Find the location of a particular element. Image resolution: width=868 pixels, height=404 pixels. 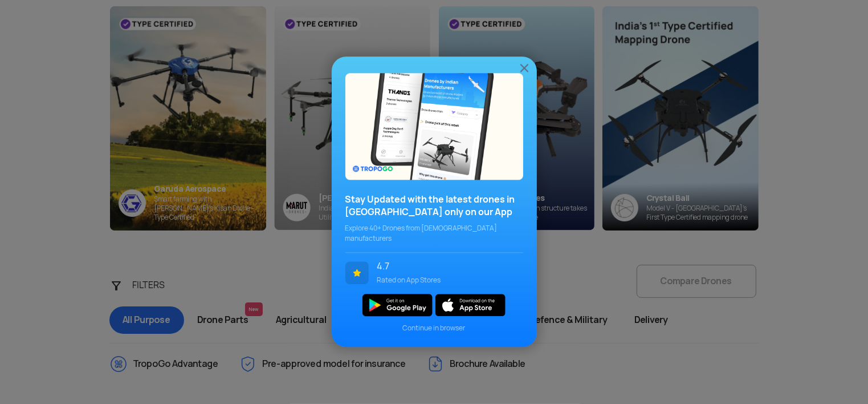

img: ic_close.png is located at coordinates (524, 68).